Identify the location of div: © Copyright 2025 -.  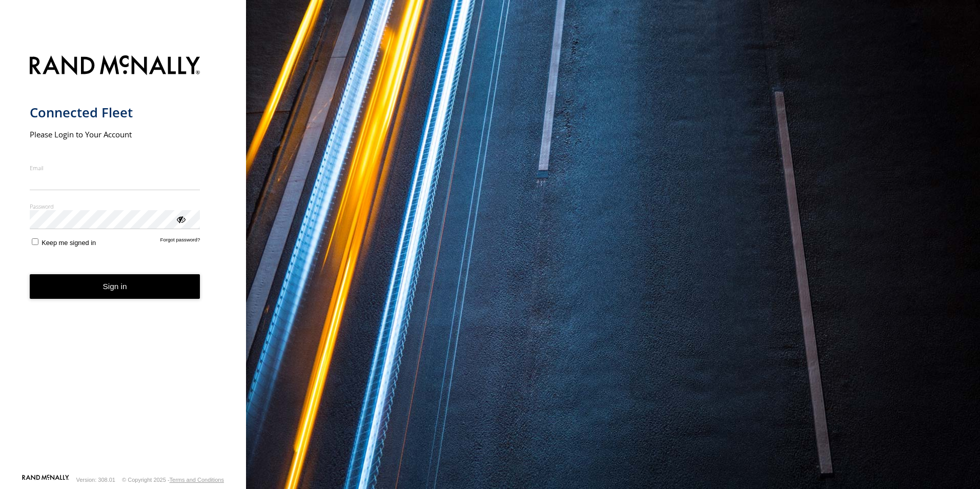
(172, 480).